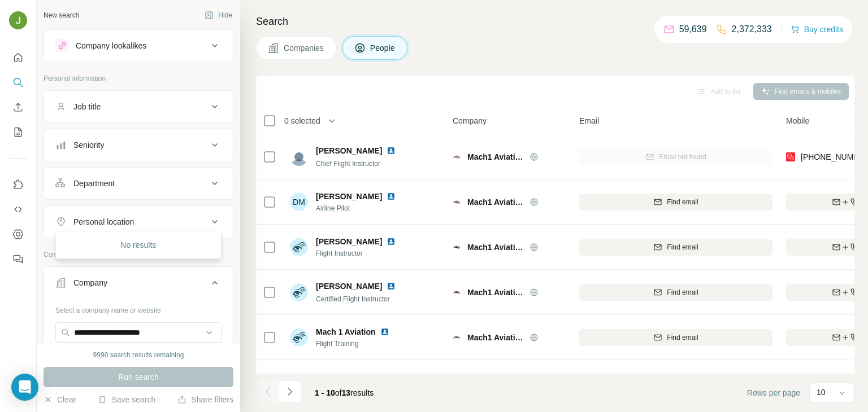  Describe the element at coordinates (138, 145) in the screenshot. I see `button: Seniority` at that location.